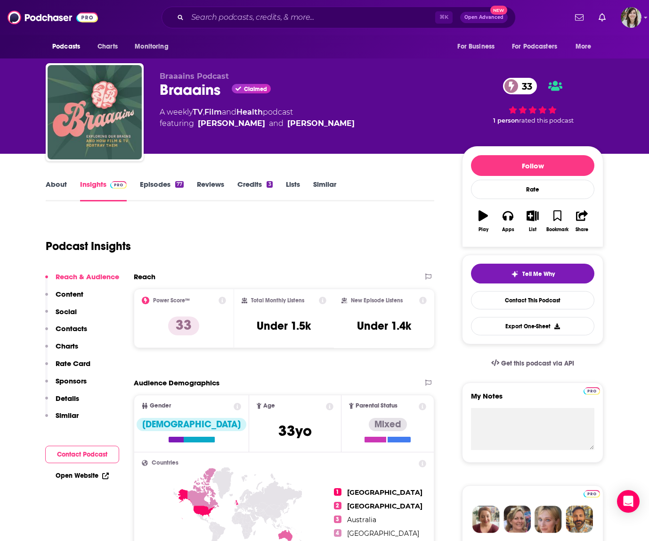 The image size is (649, 541). What do you see at coordinates (160, 405) in the screenshot?
I see `span: Gender` at bounding box center [160, 405].